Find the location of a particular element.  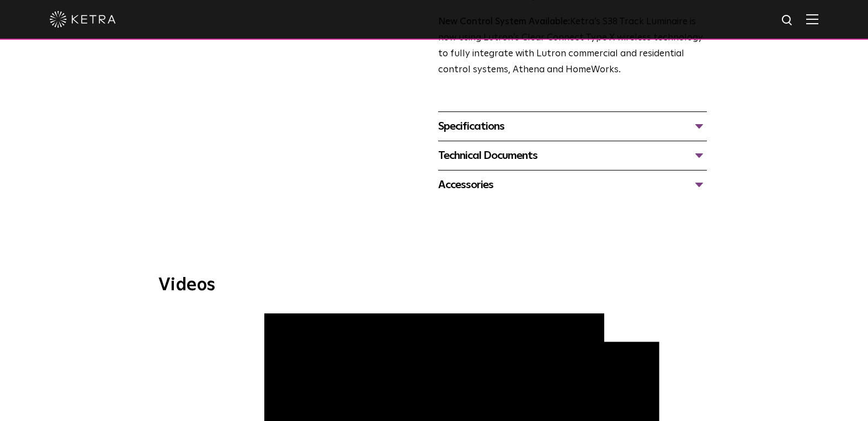

div: Specifications is located at coordinates (572, 126).